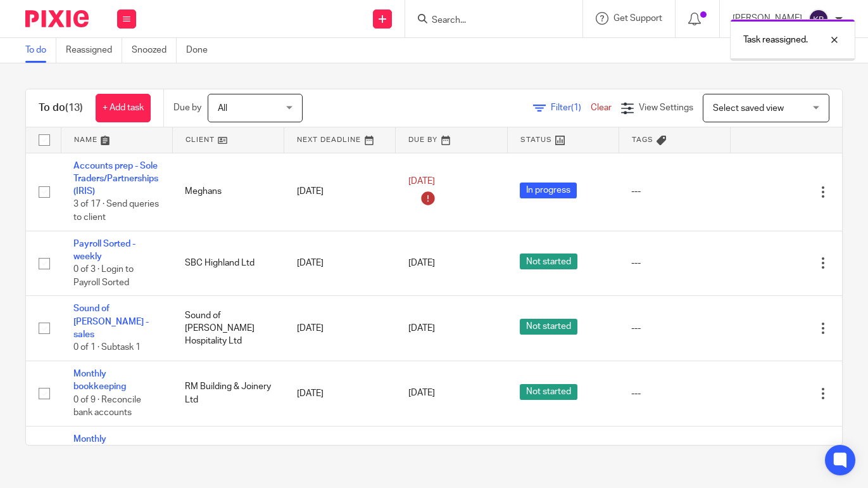 Image resolution: width=868 pixels, height=488 pixels. Describe the element at coordinates (228, 393) in the screenshot. I see `td: RM Building & Joinery Ltd` at that location.